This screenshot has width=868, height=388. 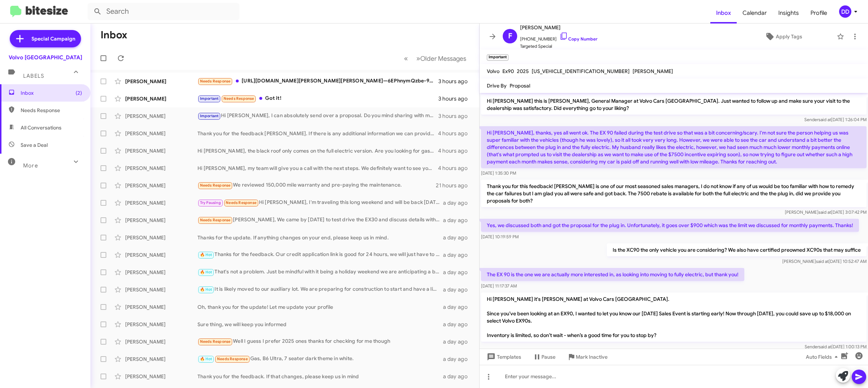 What do you see at coordinates (320, 272) in the screenshot?
I see `div: That's not a problem. Just be mindful with it being a holiday weekend we are anticipating a busy ...` at bounding box center [320, 272].